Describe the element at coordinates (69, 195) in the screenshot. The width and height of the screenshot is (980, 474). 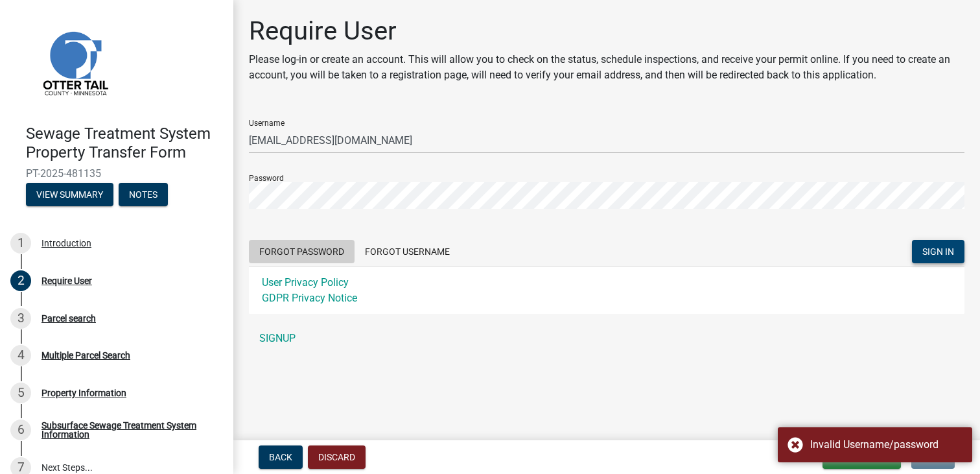
I see `button: View Summary` at that location.